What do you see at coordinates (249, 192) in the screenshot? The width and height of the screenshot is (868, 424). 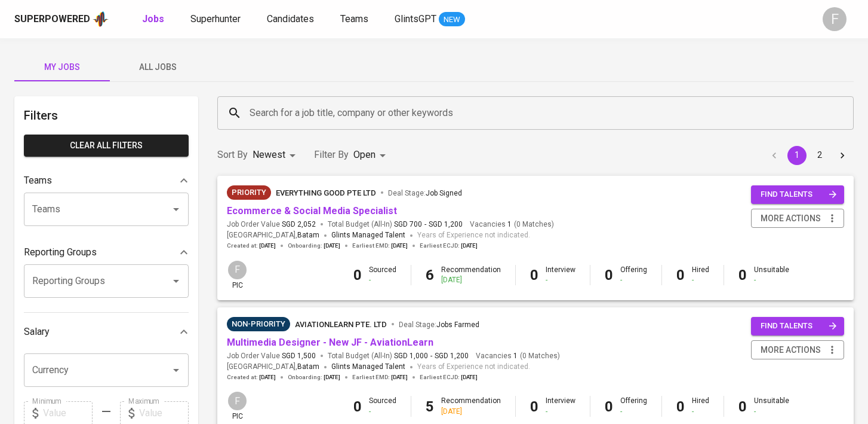 I see `span: Priority` at bounding box center [249, 192].